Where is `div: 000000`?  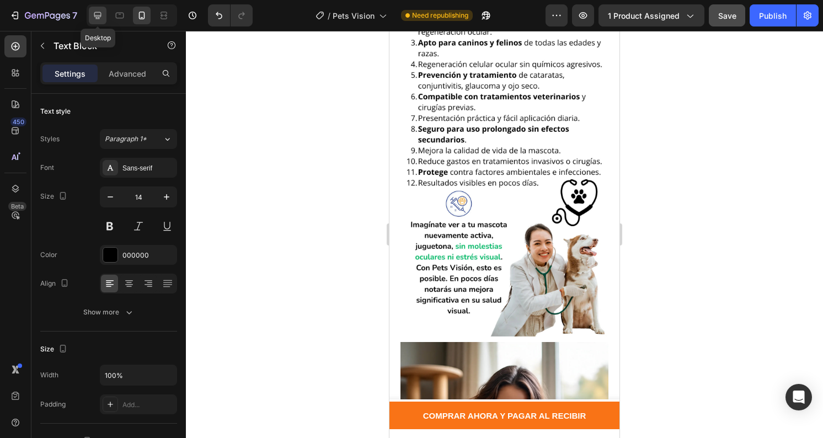 div: 000000 is located at coordinates (148, 255).